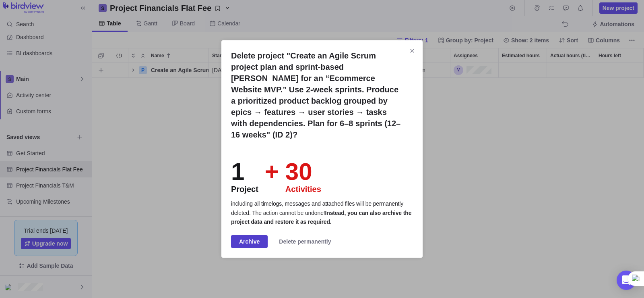 This screenshot has height=298, width=644. Describe the element at coordinates (322, 148) in the screenshot. I see `div: Delete project "Create an Agile Scrum project plan and sprint‑based Gantt for an “Ecommerce Websi...` at that location.